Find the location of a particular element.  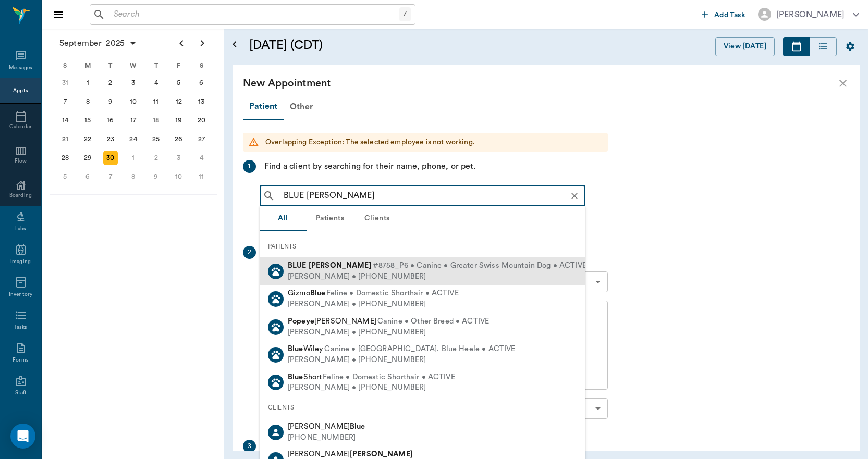

span: Feline • Domestic Shorthair • ACTIVE is located at coordinates (393, 293).